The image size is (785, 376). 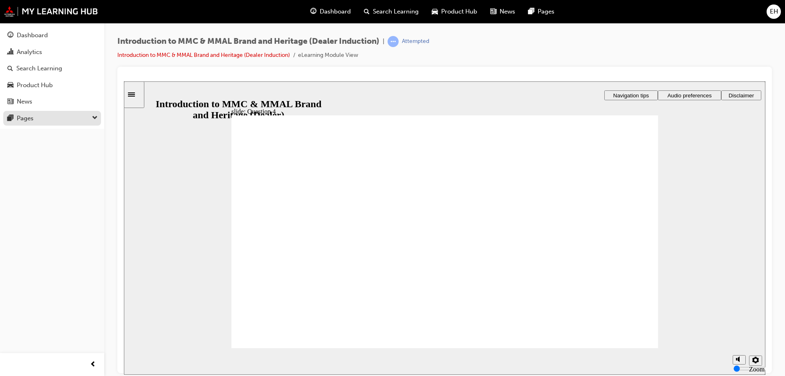 I want to click on span: Pages, so click(x=546, y=11).